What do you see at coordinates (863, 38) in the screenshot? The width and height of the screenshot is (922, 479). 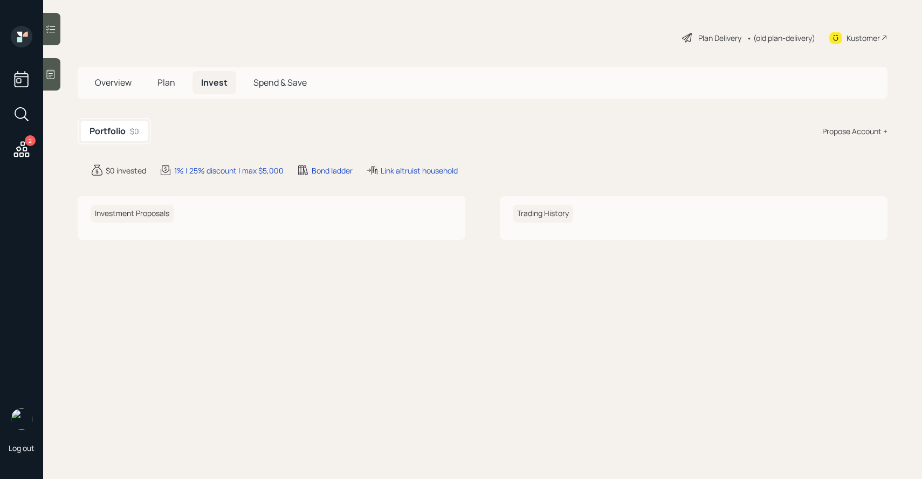 I see `div: Kustomer` at bounding box center [863, 38].